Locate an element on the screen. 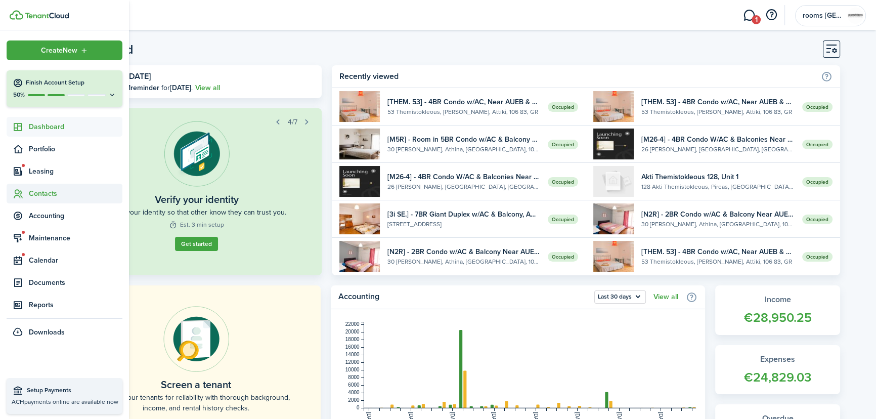 The width and height of the screenshot is (876, 419). widget-list-item-title: [3i SE.] - 7BR Giant Duplex w/AC & Balcony, AUEB & Metro - 7min, Unit 3i SE-1 is located at coordinates (464, 214).